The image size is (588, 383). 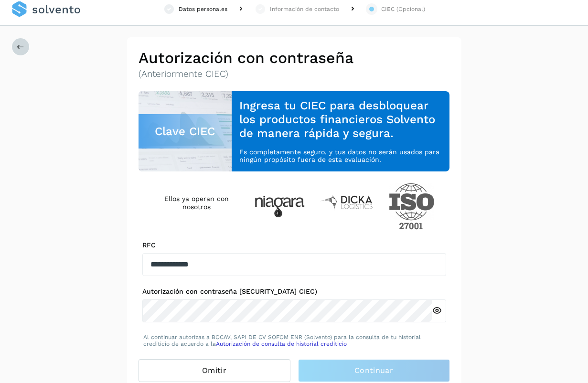 What do you see at coordinates (403, 9) in the screenshot?
I see `div: CIEC (Opcional)` at bounding box center [403, 9].